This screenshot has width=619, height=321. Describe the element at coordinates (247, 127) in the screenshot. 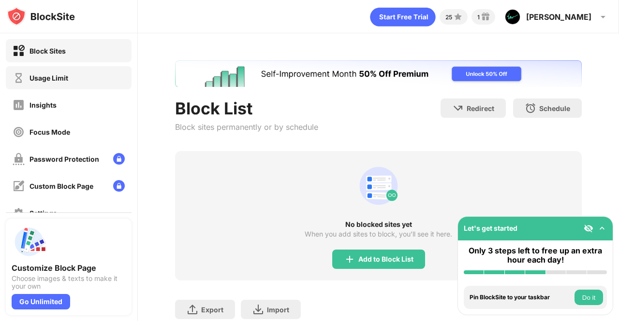

I see `div: Block sites permanently or by schedule` at that location.